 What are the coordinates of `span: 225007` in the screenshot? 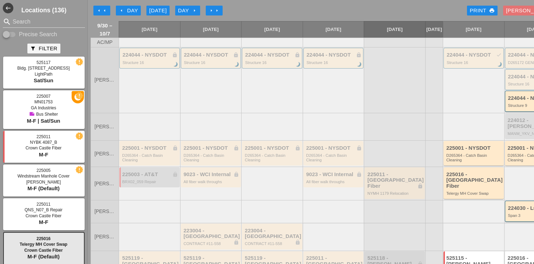 It's located at (44, 96).